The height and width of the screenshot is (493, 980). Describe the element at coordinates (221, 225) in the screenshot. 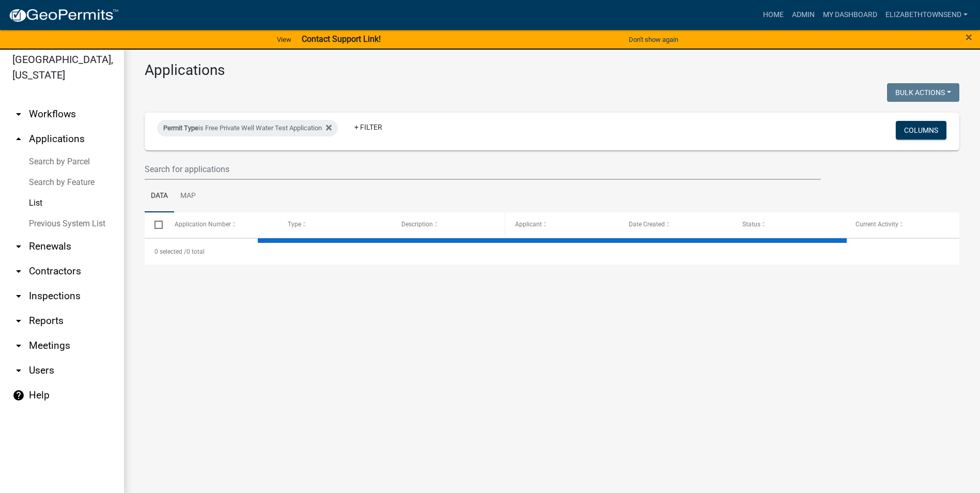

I see `datatable-header-cell: Application Number` at that location.